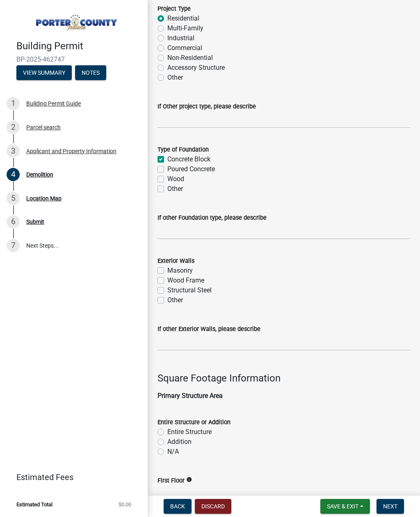 This screenshot has height=517, width=420. Describe the element at coordinates (13, 151) in the screenshot. I see `div: 3` at that location.